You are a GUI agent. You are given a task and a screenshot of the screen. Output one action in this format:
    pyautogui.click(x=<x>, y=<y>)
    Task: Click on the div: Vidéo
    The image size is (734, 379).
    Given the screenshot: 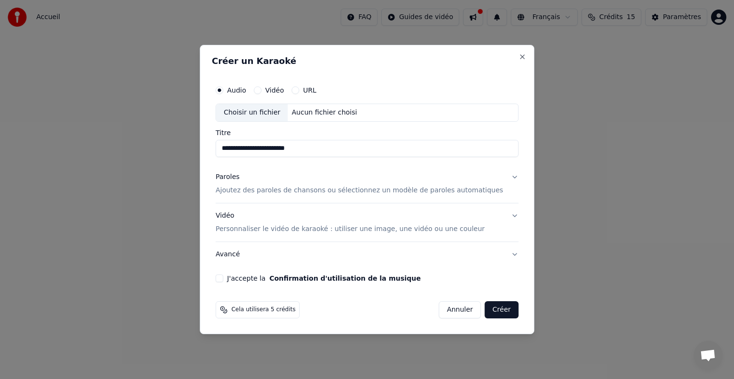 What is the action you would take?
    pyautogui.click(x=350, y=223)
    